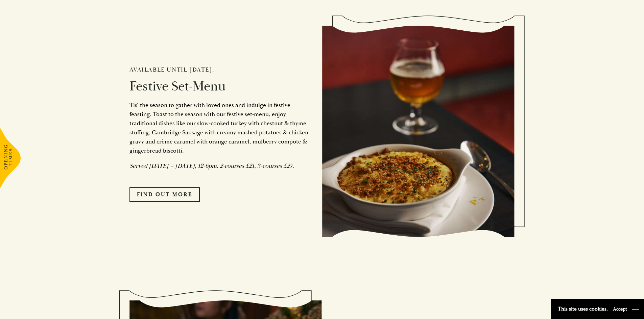 The width and height of the screenshot is (644, 319). I want to click on p: This site uses cookies., so click(582, 309).